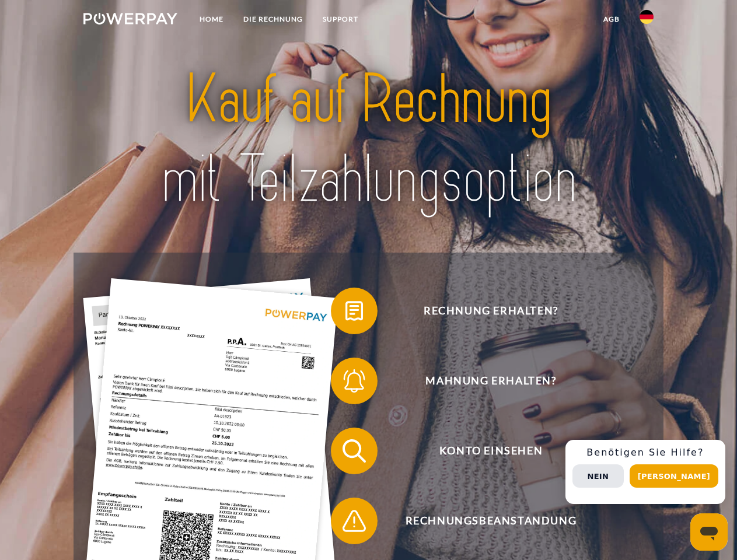 The height and width of the screenshot is (560, 737). Describe the element at coordinates (354, 521) in the screenshot. I see `img: qb_warning.svg` at that location.